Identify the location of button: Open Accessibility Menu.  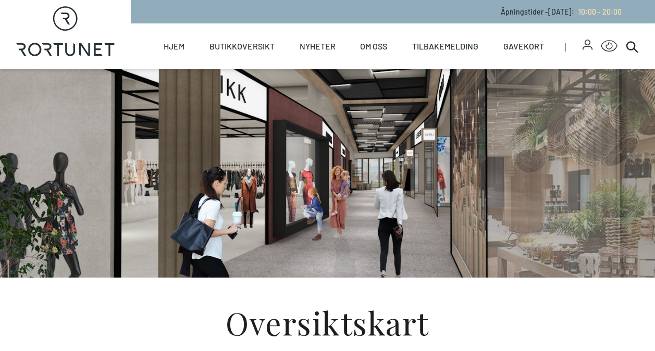
(609, 46).